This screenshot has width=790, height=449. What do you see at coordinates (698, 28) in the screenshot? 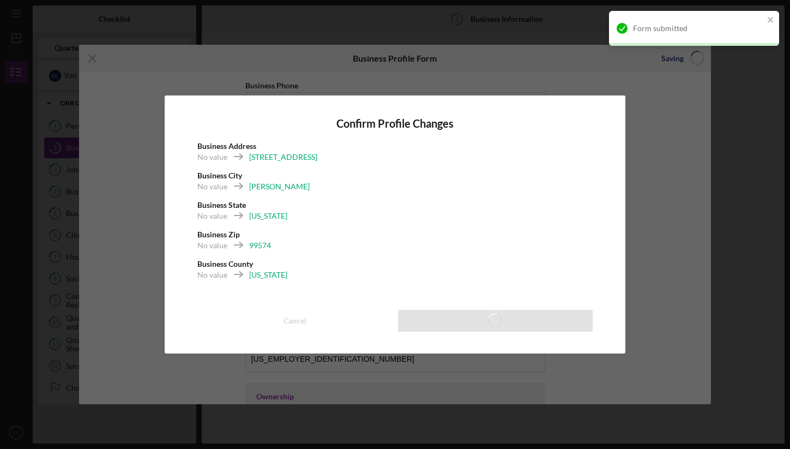
I see `div: Form submitted` at bounding box center [698, 28].